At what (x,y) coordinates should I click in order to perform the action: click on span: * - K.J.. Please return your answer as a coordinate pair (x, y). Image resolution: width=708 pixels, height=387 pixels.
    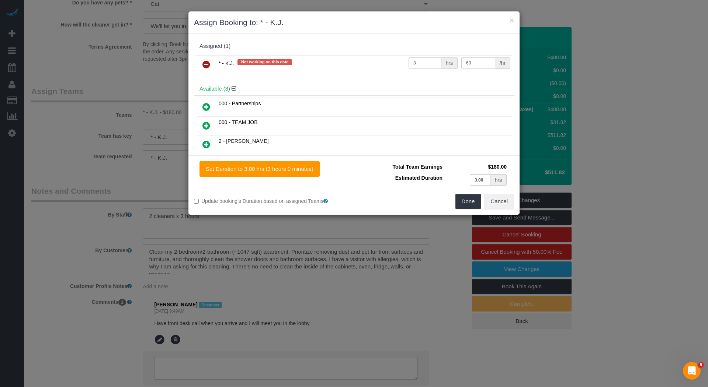
    Looking at the image, I should click on (226, 63).